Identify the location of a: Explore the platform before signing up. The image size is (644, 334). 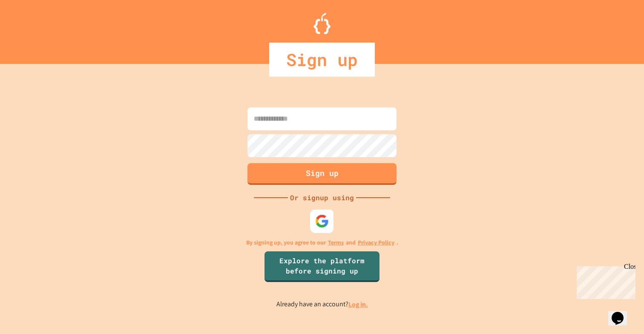
(322, 267).